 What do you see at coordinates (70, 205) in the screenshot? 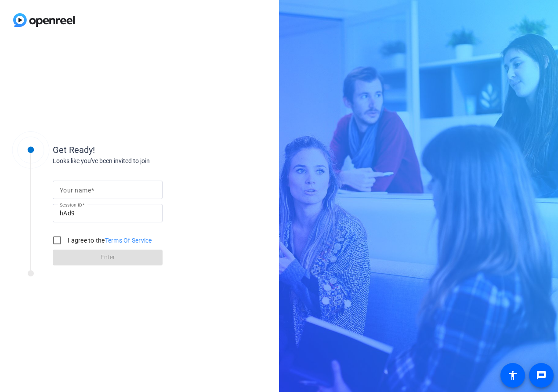
I see `mat-label: Session ID` at bounding box center [70, 205].